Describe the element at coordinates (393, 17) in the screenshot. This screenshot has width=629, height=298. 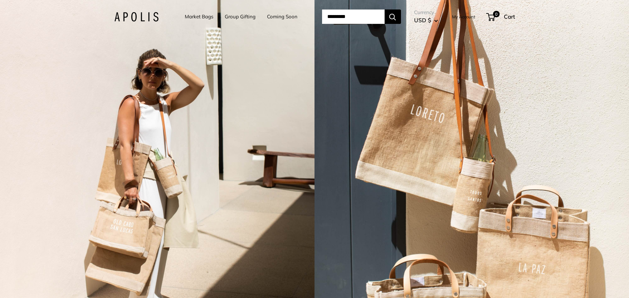
I see `button: Search` at that location.